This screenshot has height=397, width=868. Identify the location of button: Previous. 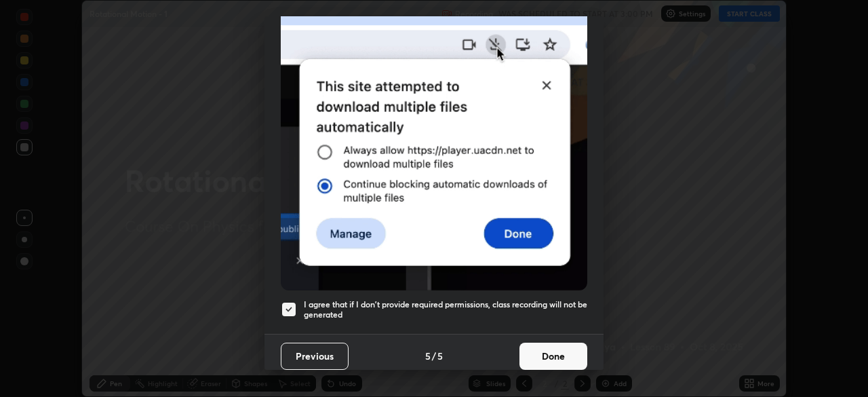
(314, 356).